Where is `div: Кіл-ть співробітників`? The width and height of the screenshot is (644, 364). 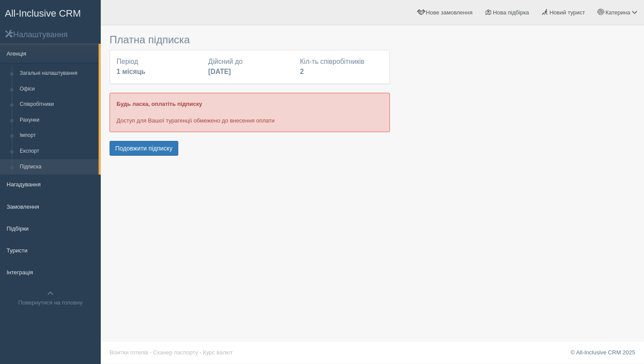 div: Кіл-ть співробітників is located at coordinates (341, 67).